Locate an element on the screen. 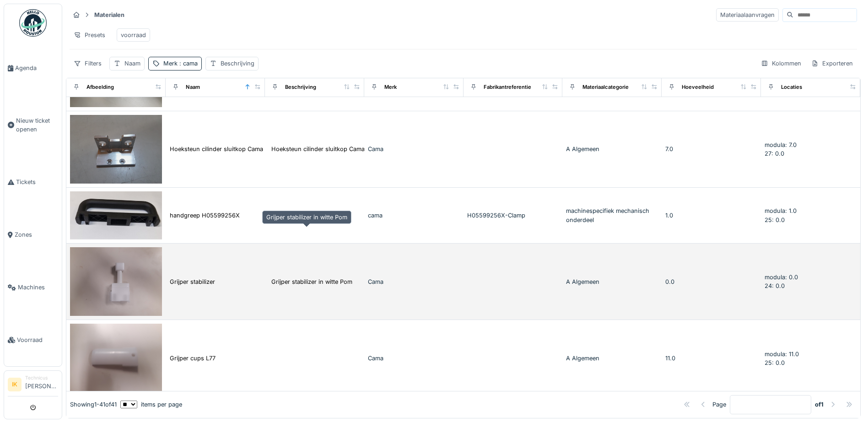  span: 24: 0.0 is located at coordinates (775, 286).